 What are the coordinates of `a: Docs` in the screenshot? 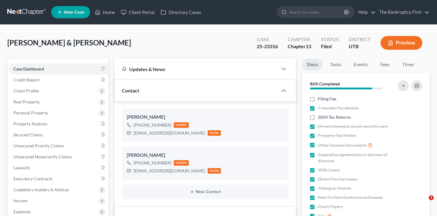 It's located at (313, 65).